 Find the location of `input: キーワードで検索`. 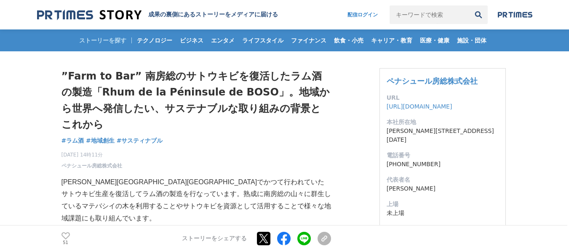

input: キーワードで検索 is located at coordinates (429, 15).